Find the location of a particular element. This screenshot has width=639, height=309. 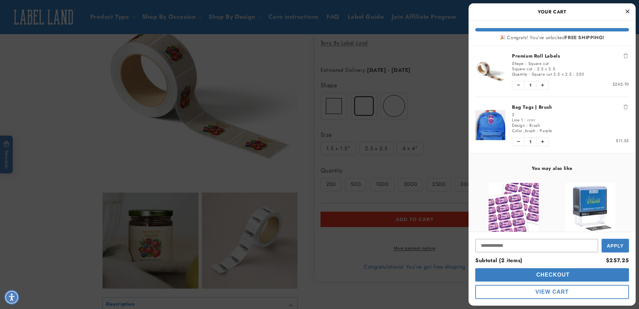

button: Increase quantity of Premium Roll Labels is located at coordinates (542, 85).